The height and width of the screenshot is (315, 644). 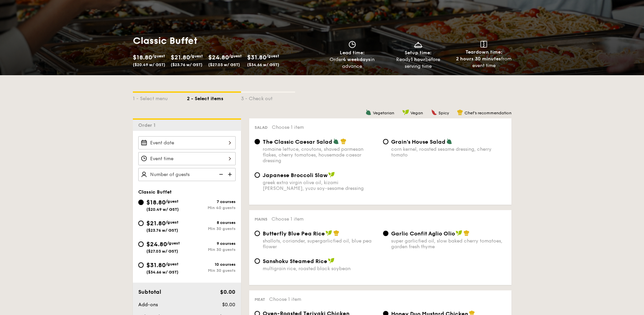 I want to click on div: 7 courses, so click(x=211, y=202).